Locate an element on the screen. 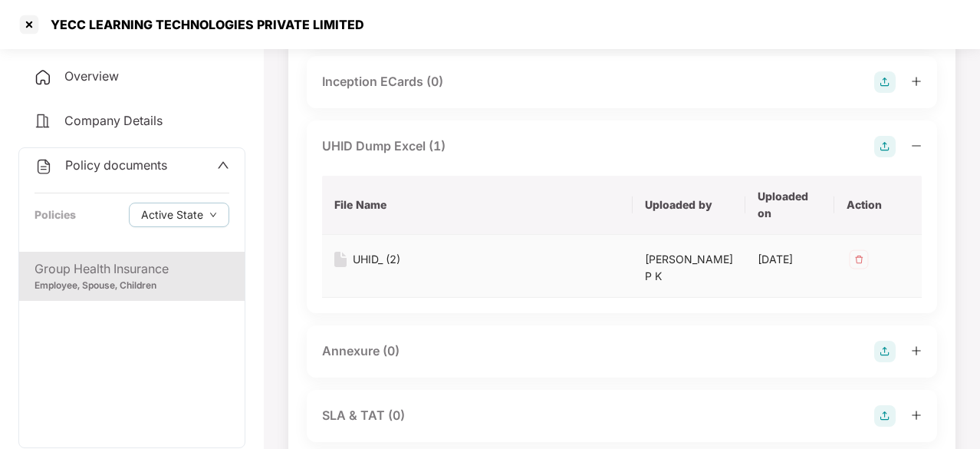 This screenshot has width=980, height=449. button: Active Statedown is located at coordinates (178, 215).